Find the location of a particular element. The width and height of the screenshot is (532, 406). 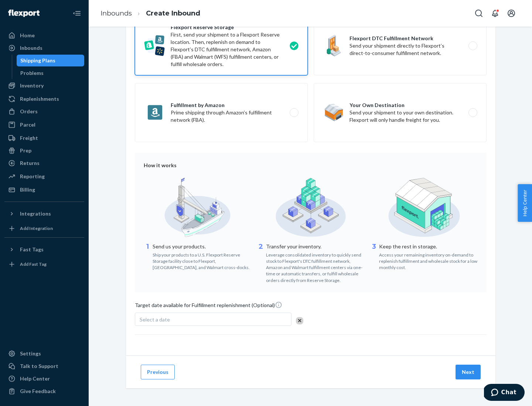

div: Prep is located at coordinates (25, 150).